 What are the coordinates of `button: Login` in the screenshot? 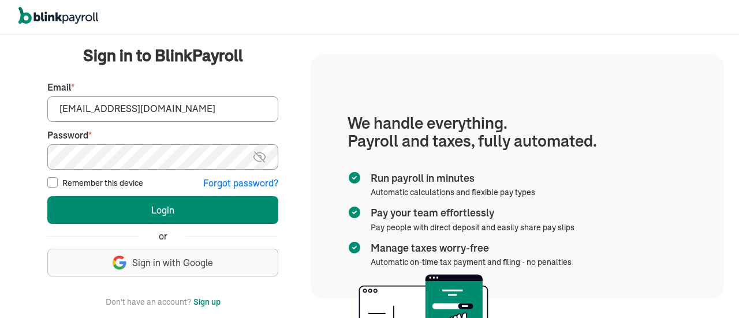 It's located at (163, 210).